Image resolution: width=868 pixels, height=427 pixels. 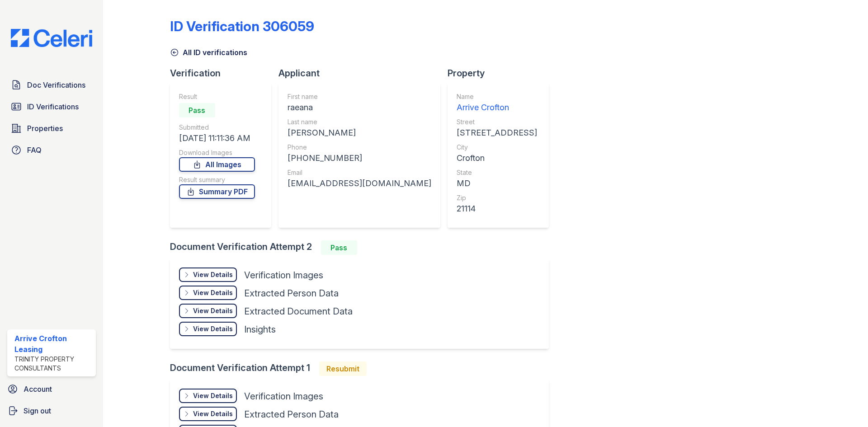 I want to click on div: Result summary, so click(x=217, y=179).